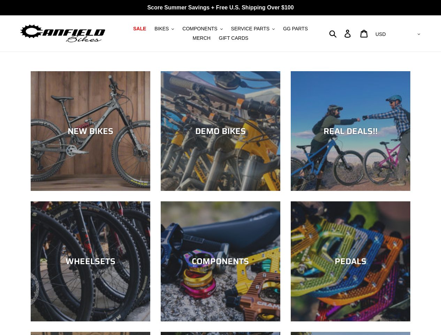 The image size is (441, 335). Describe the element at coordinates (139, 29) in the screenshot. I see `span: SALE` at that location.